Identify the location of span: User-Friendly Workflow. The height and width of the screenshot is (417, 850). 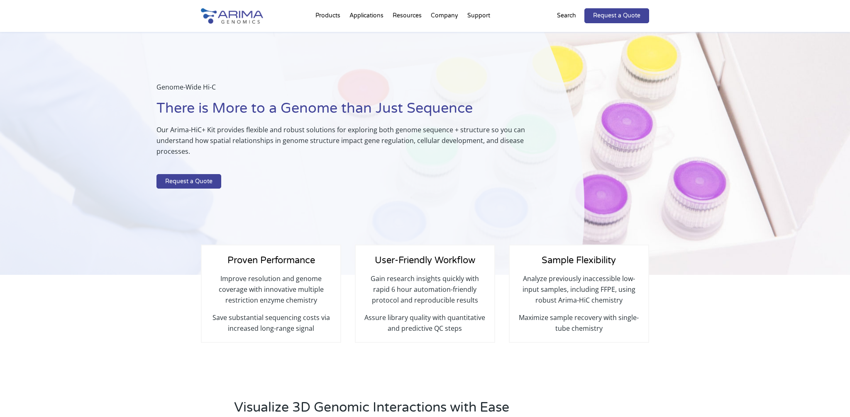
(425, 260).